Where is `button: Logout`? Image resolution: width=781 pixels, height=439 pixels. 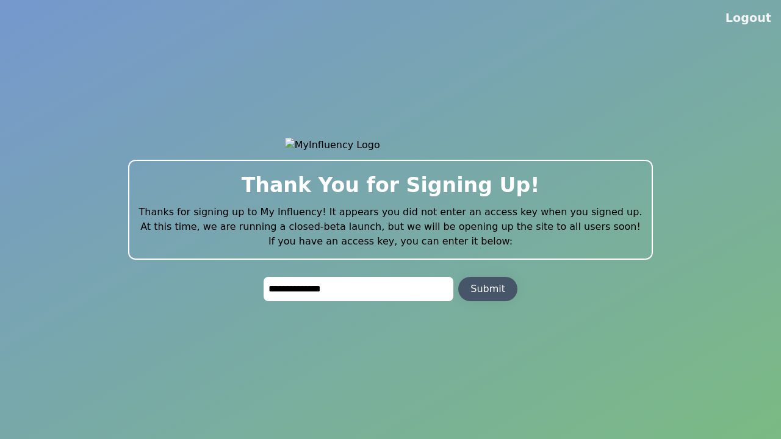 button: Logout is located at coordinates (748, 18).